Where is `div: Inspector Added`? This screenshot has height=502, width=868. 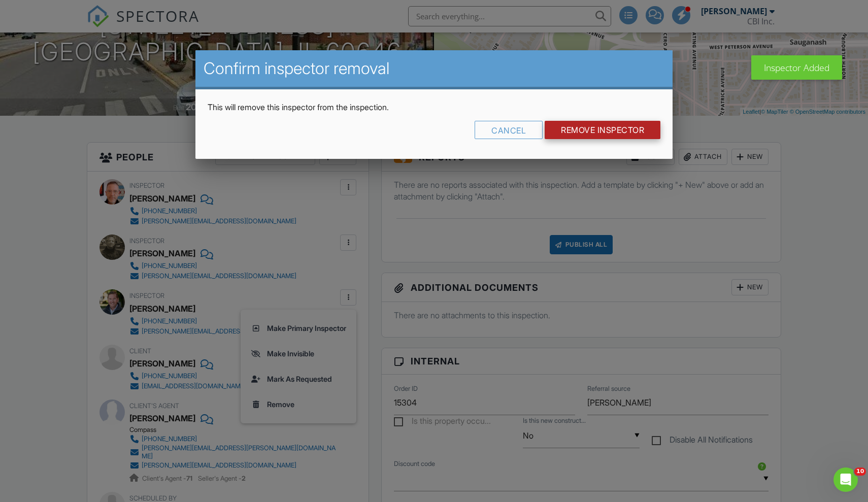 div: Inspector Added is located at coordinates (796, 68).